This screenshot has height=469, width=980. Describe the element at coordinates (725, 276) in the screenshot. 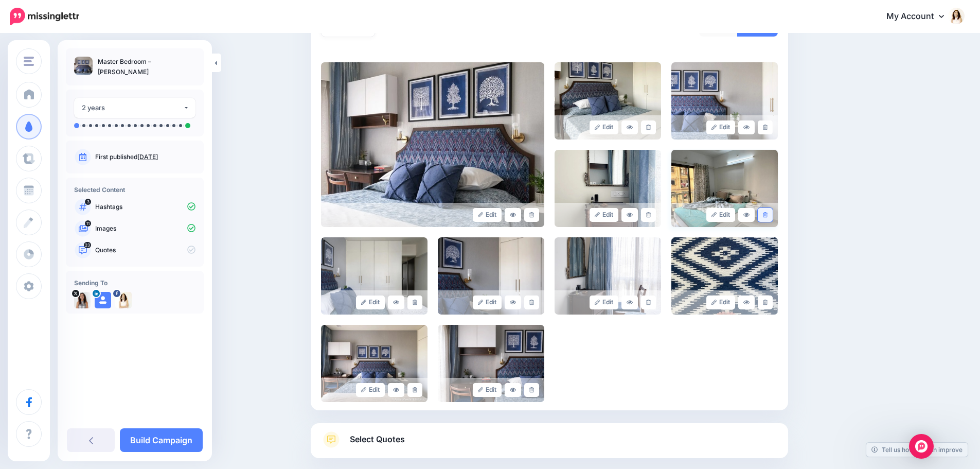

I see `img: 4ebc62f06e95ae2eadb04ebec75461af_large.jpg` at that location.